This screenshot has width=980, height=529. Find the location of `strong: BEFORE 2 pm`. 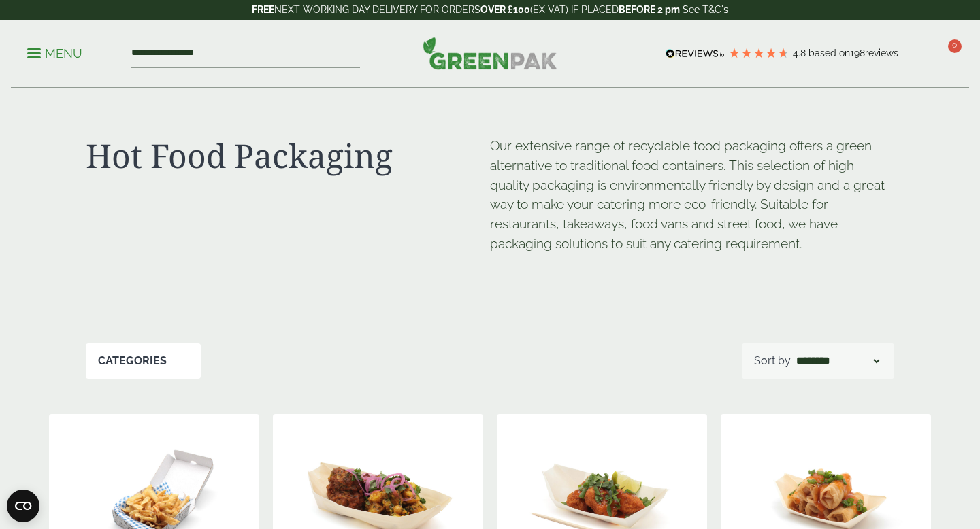

strong: BEFORE 2 pm is located at coordinates (649, 10).